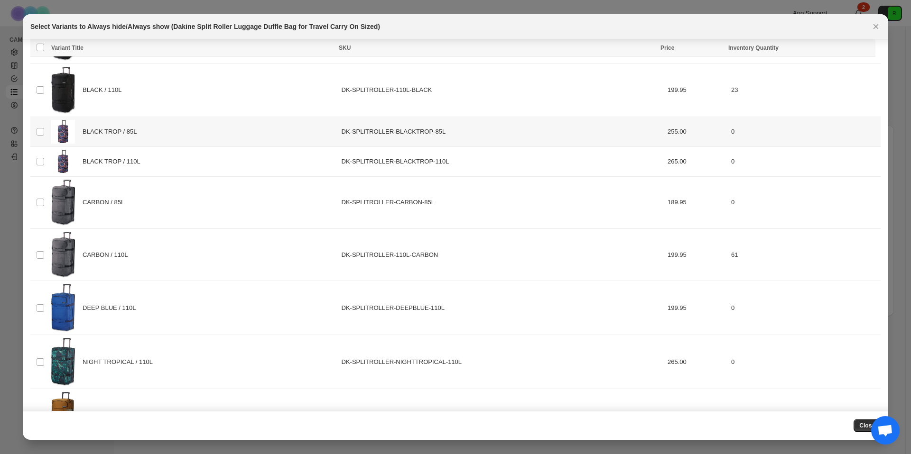 This screenshot has height=454, width=911. Describe the element at coordinates (120, 362) in the screenshot. I see `span: NIGHT TROPICAL / 110L` at that location.